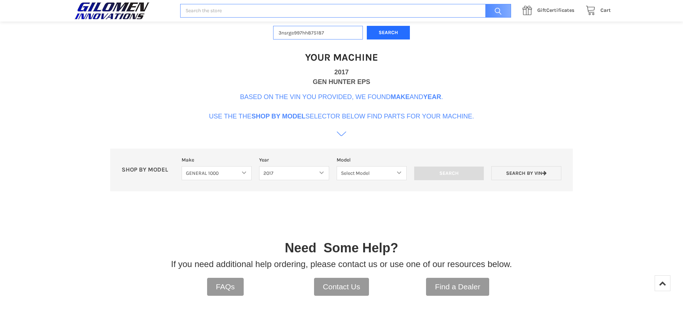 Image resolution: width=683 pixels, height=327 pixels. I want to click on label: Year, so click(294, 160).